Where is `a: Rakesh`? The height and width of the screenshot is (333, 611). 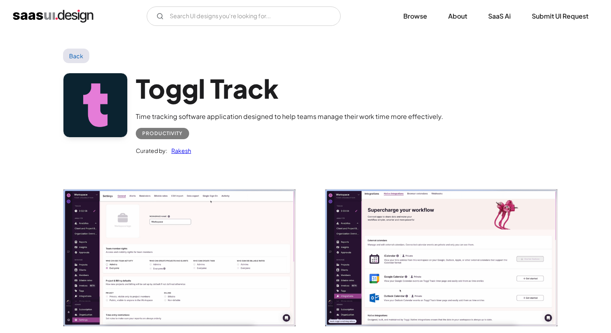
a: Rakesh is located at coordinates (179, 150).